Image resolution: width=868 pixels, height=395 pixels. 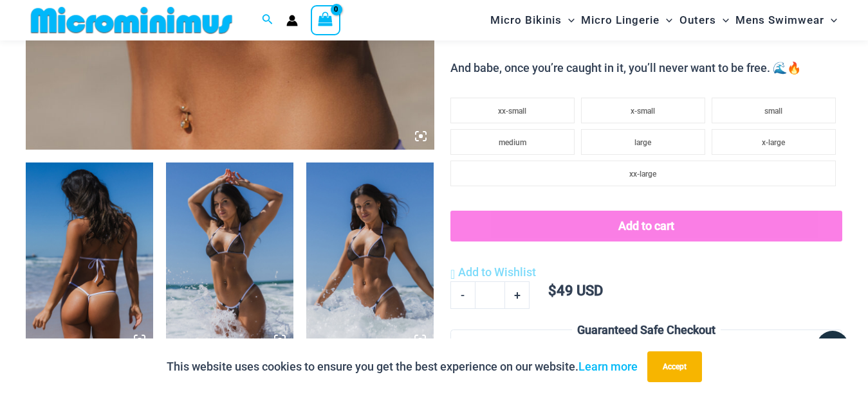 What do you see at coordinates (497, 272) in the screenshot?
I see `span: Add to Wishlist` at bounding box center [497, 272].